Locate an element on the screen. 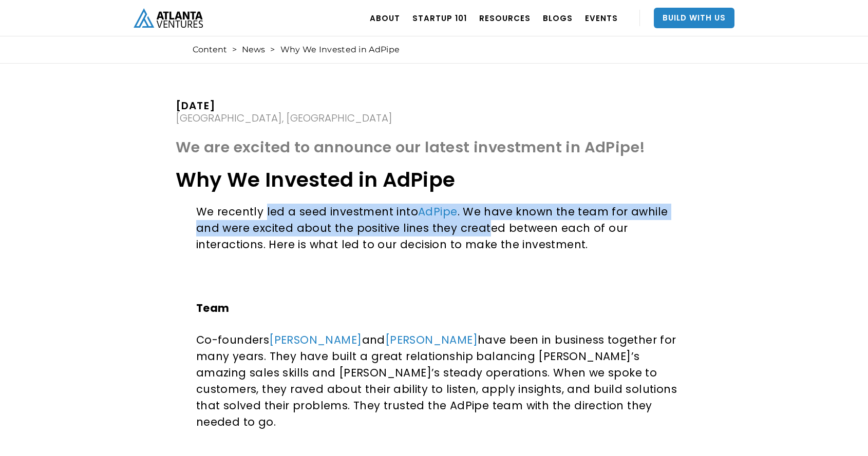  h1: Why We Invested in AdPipe is located at coordinates (434, 180).